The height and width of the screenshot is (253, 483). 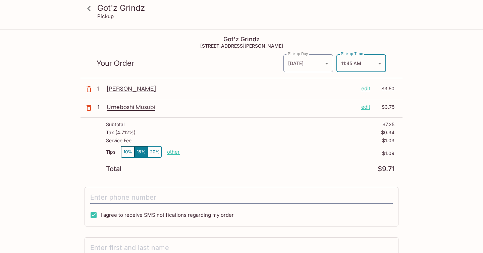 I want to click on input: Enter phone number, so click(x=242, y=198).